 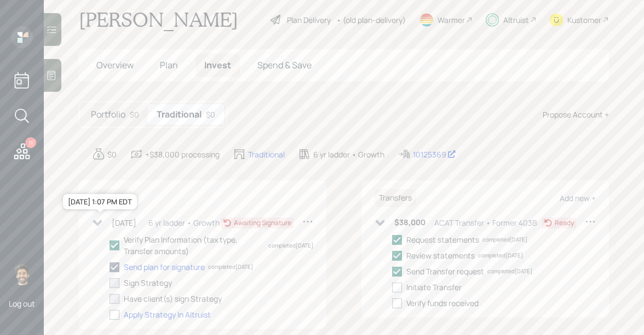 What do you see at coordinates (451, 19) in the screenshot?
I see `div: Warmer` at bounding box center [451, 19].